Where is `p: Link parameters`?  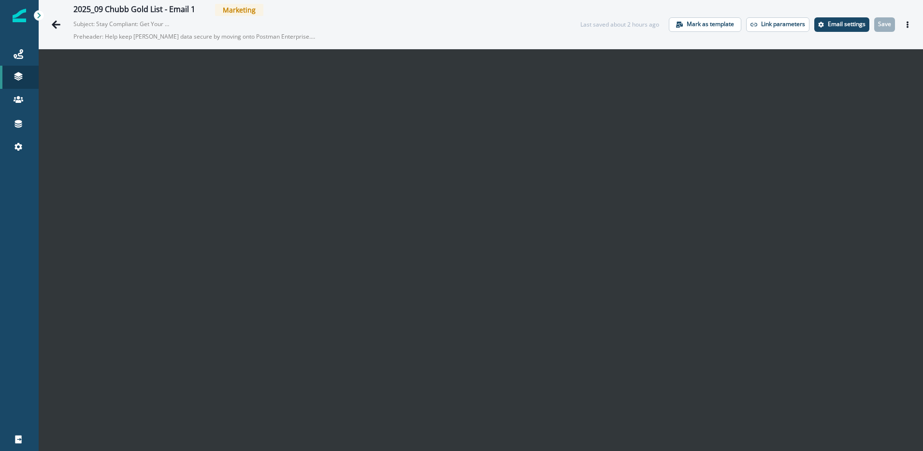 p: Link parameters is located at coordinates (783, 24).